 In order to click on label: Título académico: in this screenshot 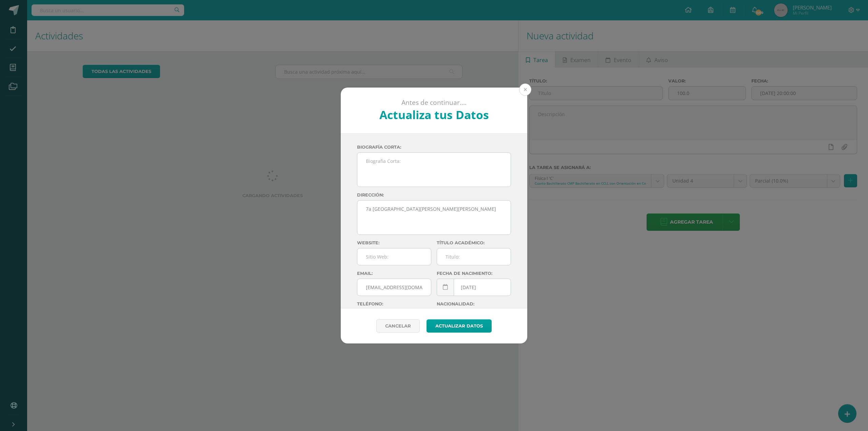, I will do `click(474, 243)`.